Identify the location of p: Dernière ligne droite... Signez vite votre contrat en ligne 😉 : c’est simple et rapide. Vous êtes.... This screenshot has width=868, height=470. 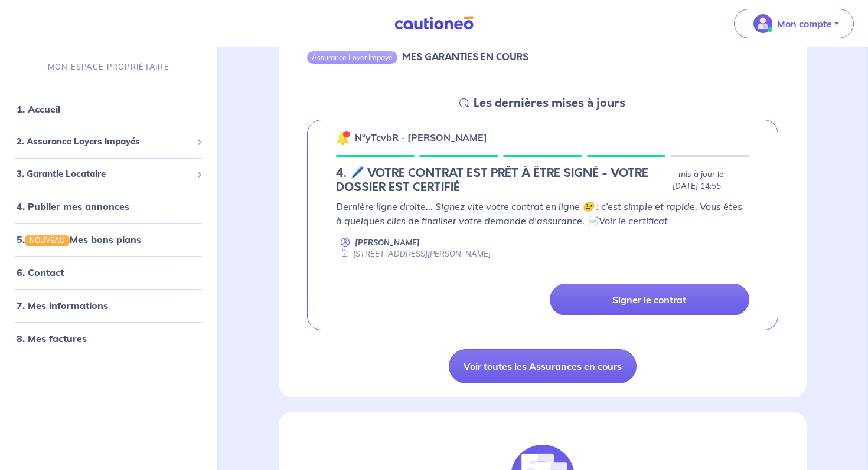
(542, 214).